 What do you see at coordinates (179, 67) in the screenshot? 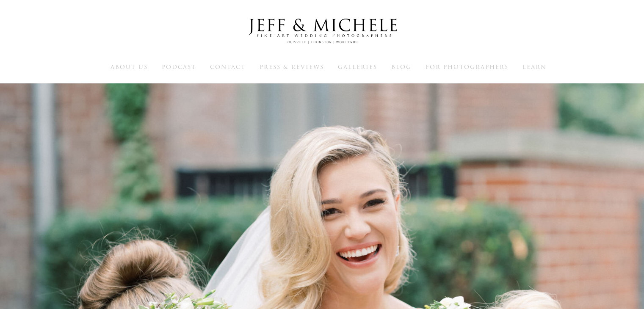
I see `a: Podcast` at bounding box center [179, 67].